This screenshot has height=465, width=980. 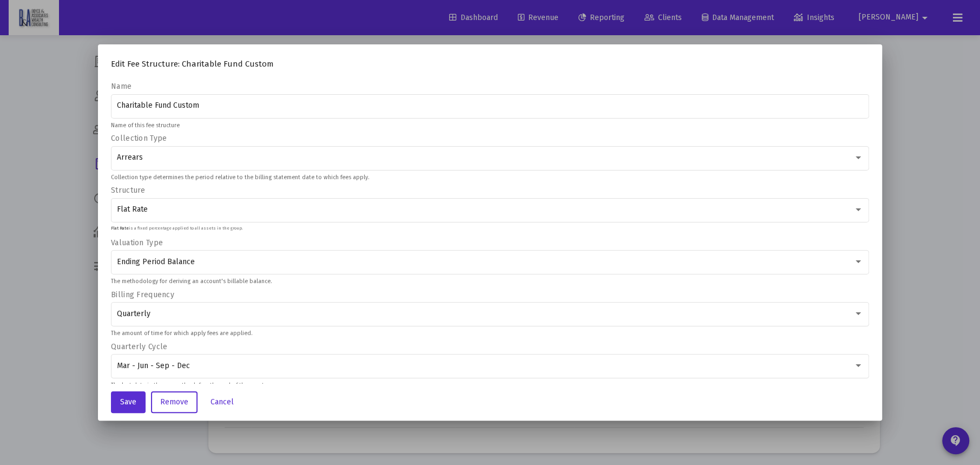 I want to click on b: Flat Rate, so click(x=119, y=228).